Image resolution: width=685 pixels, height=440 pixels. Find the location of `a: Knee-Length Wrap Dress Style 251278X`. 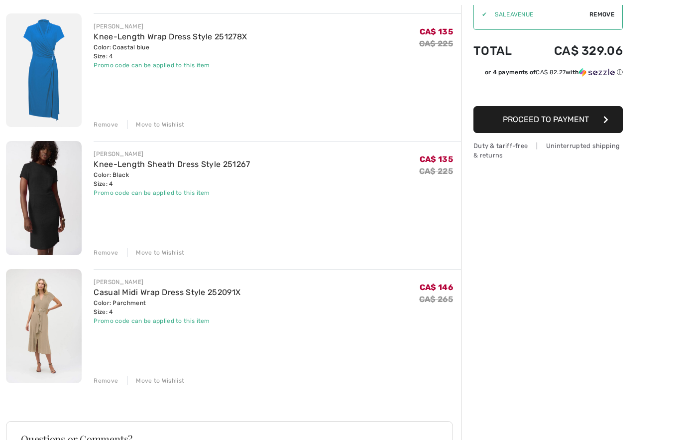

a: Knee-Length Wrap Dress Style 251278X is located at coordinates (170, 36).